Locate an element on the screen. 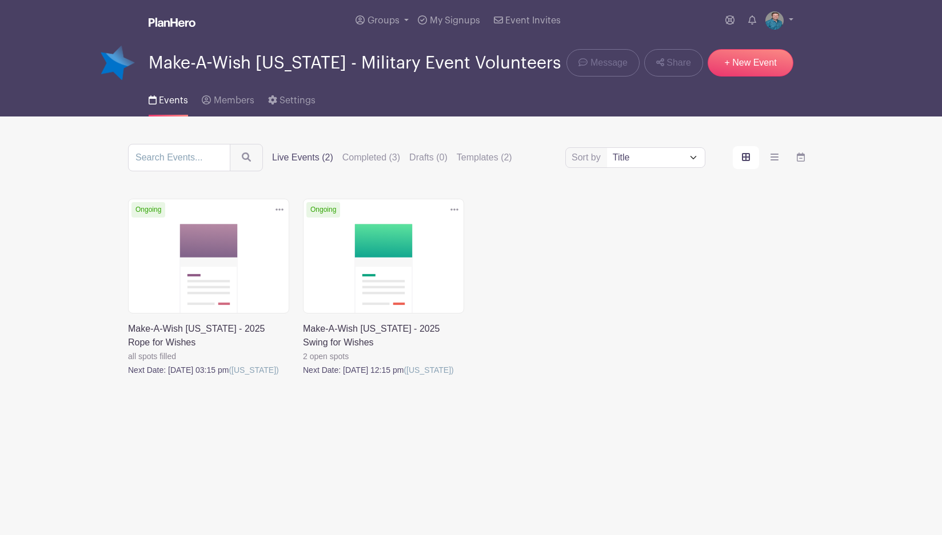 The width and height of the screenshot is (942, 535). span: Message is located at coordinates (609, 63).